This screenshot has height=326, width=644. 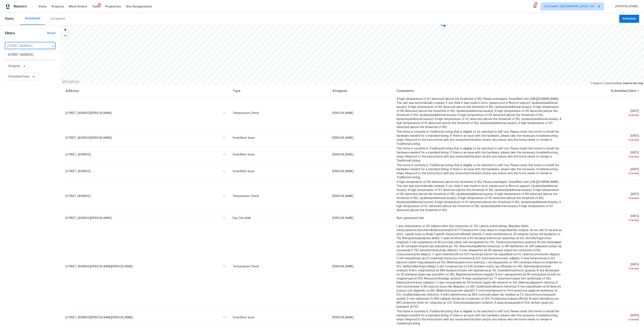 I want to click on div: Scheduled, so click(x=33, y=19).